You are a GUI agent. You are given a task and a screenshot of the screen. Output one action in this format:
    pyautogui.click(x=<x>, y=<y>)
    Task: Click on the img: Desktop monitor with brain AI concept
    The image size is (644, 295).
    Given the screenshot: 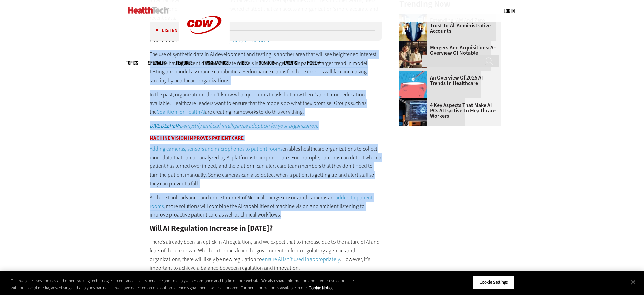 What is the action you would take?
    pyautogui.click(x=413, y=112)
    